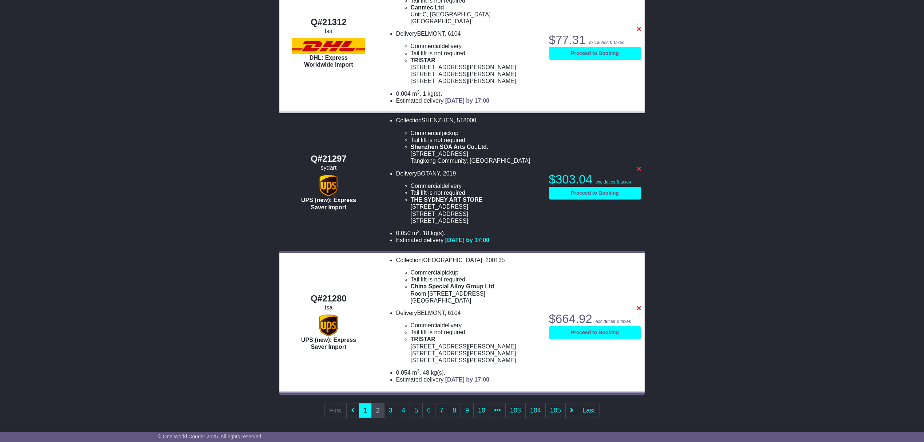  What do you see at coordinates (329, 61) in the screenshot?
I see `span: DHL: Express Worldwide Import` at bounding box center [329, 61].